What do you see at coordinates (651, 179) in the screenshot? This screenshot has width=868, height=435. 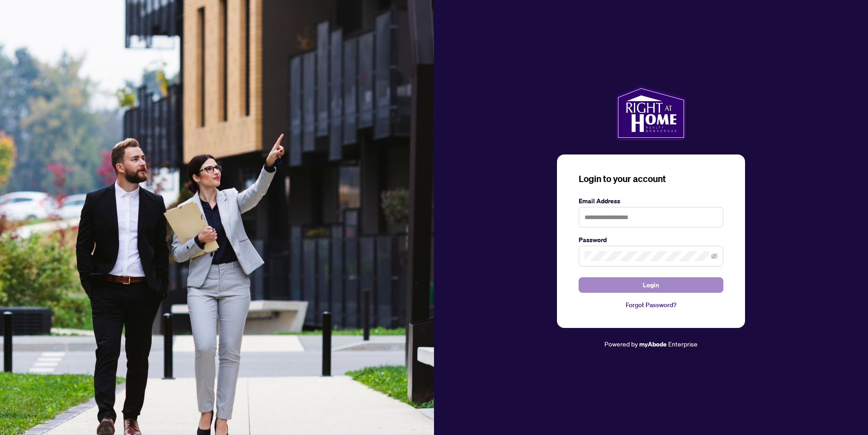 I see `h3: Login to your account` at bounding box center [651, 179].